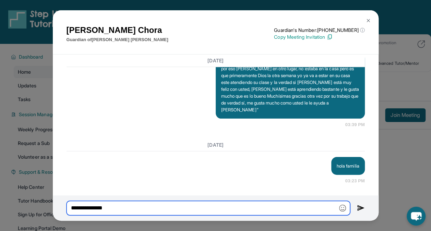  What do you see at coordinates (355, 181) in the screenshot?
I see `span: 03:23 PM` at bounding box center [355, 181].